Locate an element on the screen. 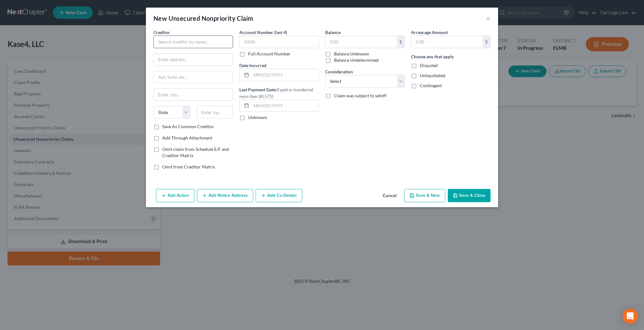  input: Enter city... is located at coordinates (193, 95).